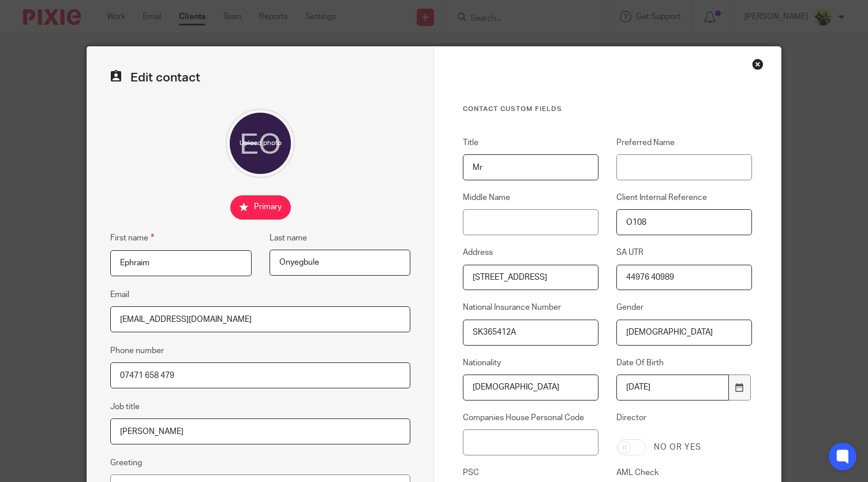  Describe the element at coordinates (260, 77) in the screenshot. I see `h2: Edit contact` at that location.